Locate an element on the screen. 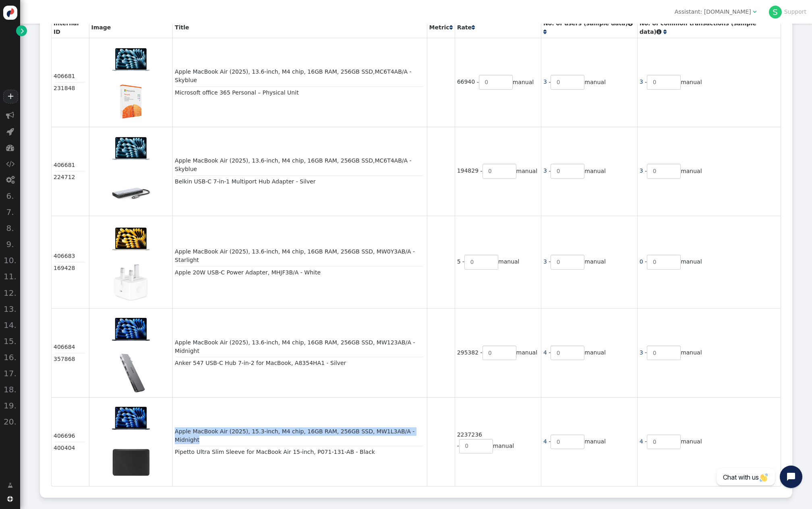 This screenshot has height=509, width=812. div: 406696 is located at coordinates (70, 436).